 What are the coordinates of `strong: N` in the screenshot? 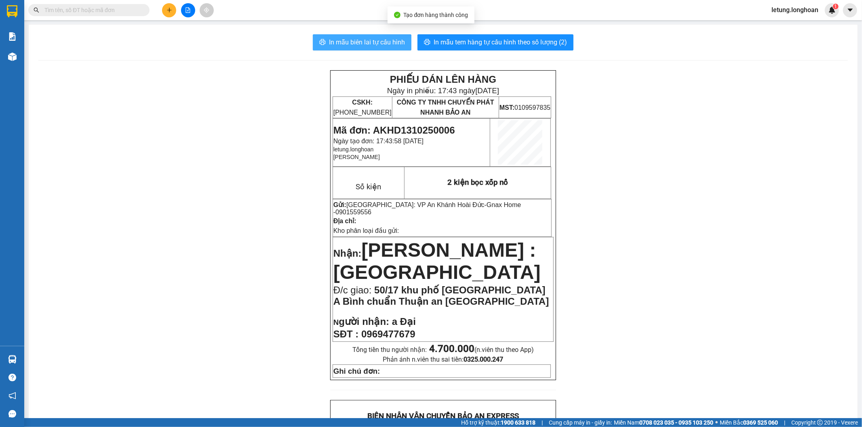 It's located at (361, 322).